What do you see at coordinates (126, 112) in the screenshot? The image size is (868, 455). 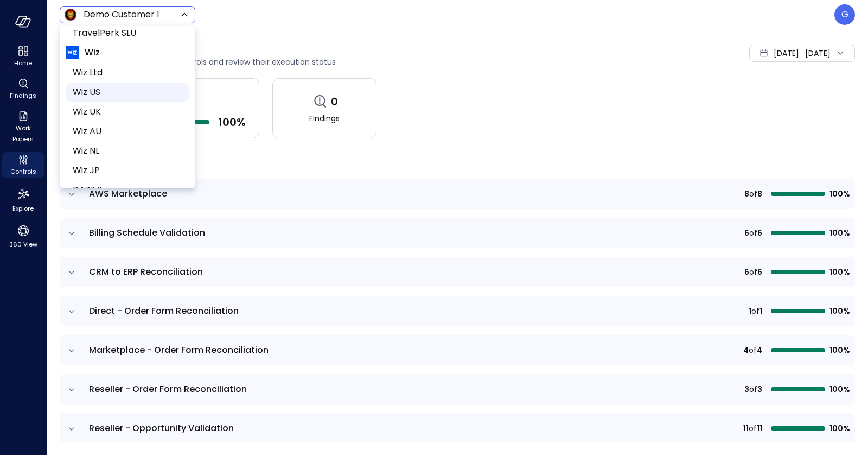 I see `span: Wiz UK` at bounding box center [126, 112].